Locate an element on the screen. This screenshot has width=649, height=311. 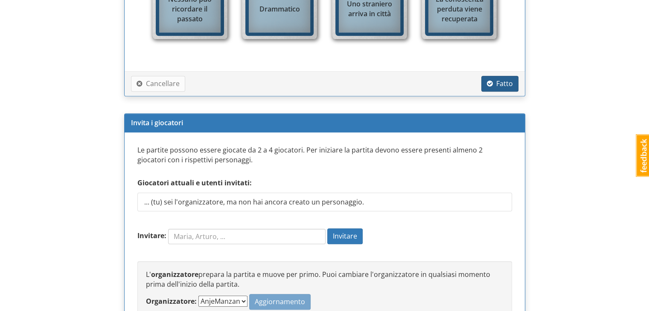
button: Cancellare is located at coordinates (158, 84).